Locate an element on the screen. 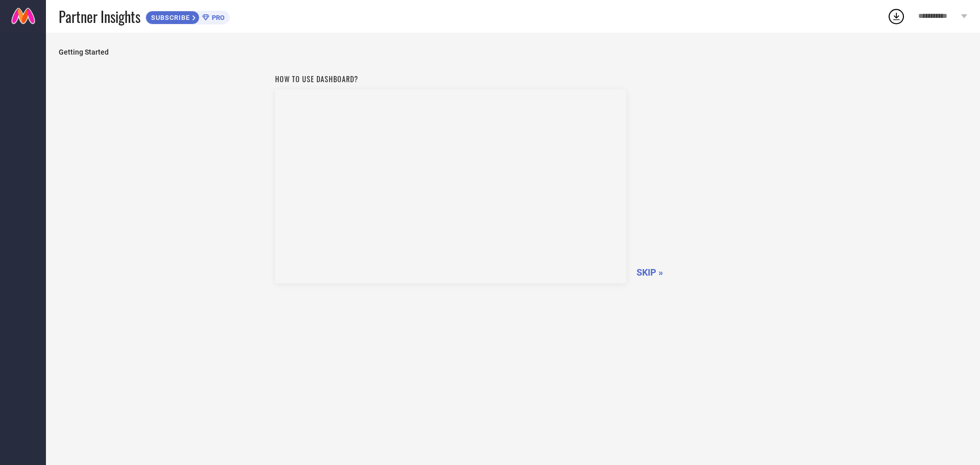 This screenshot has width=980, height=465. span: PRO is located at coordinates (217, 17).